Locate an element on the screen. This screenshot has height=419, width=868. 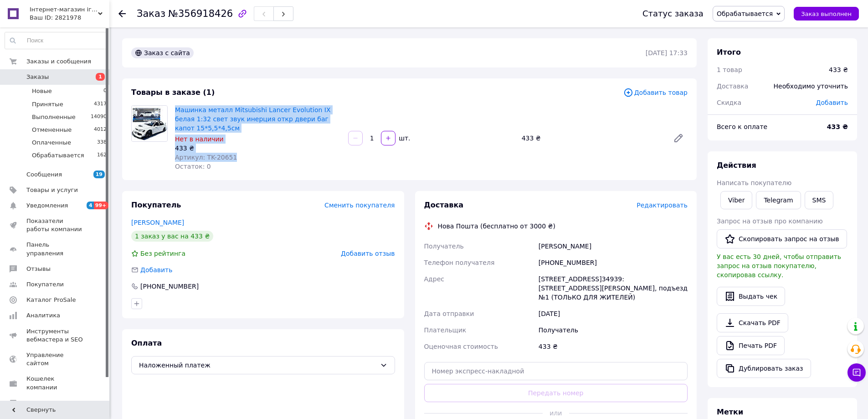
span: Метки is located at coordinates (730, 412).